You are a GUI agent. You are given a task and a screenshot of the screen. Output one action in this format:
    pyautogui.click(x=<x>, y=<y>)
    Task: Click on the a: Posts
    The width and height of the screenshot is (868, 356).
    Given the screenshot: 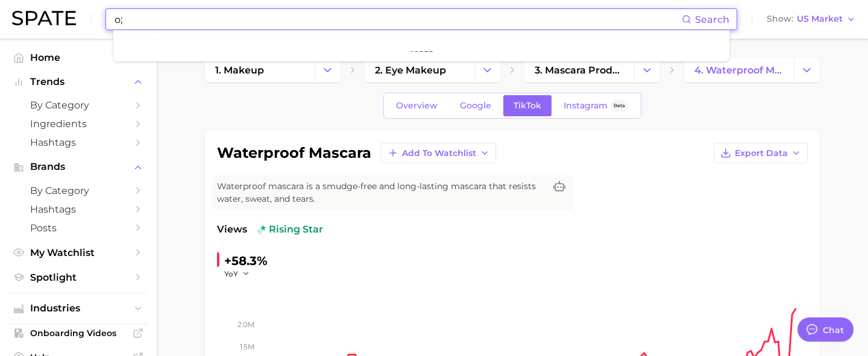 What is the action you would take?
    pyautogui.click(x=79, y=228)
    